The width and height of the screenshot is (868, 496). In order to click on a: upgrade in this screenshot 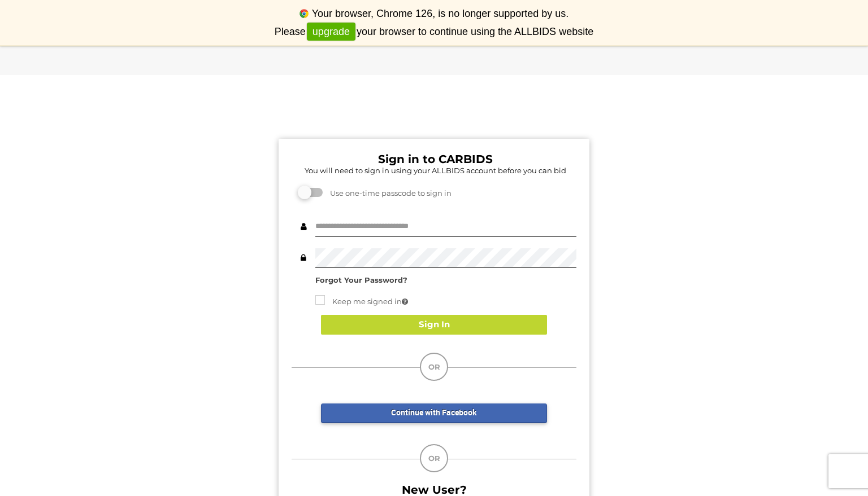, I will do `click(331, 32)`.